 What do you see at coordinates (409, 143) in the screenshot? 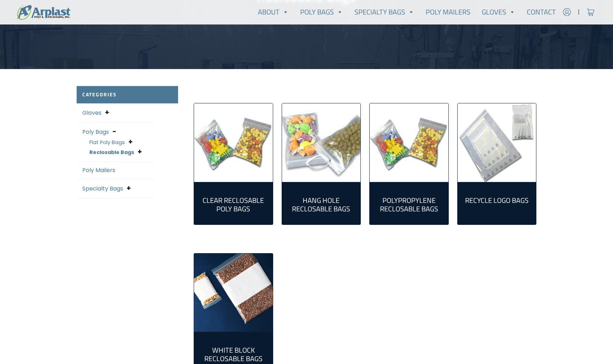
I see `img: Polypropylene Reclosable Bags` at bounding box center [409, 143].